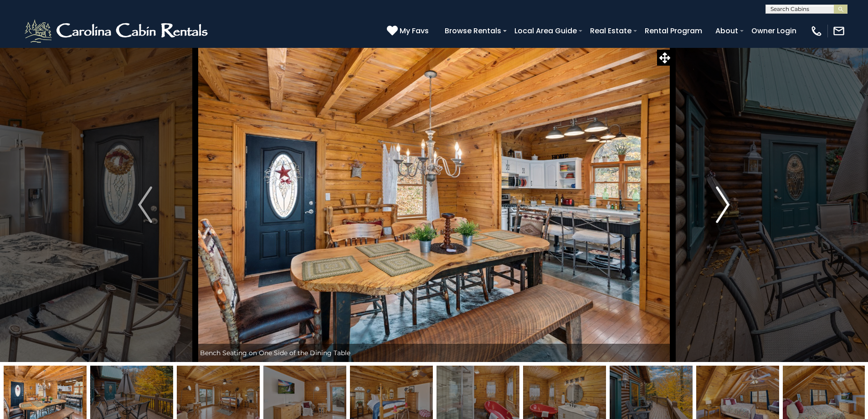 This screenshot has width=868, height=419. I want to click on img: White-1-2.png, so click(117, 31).